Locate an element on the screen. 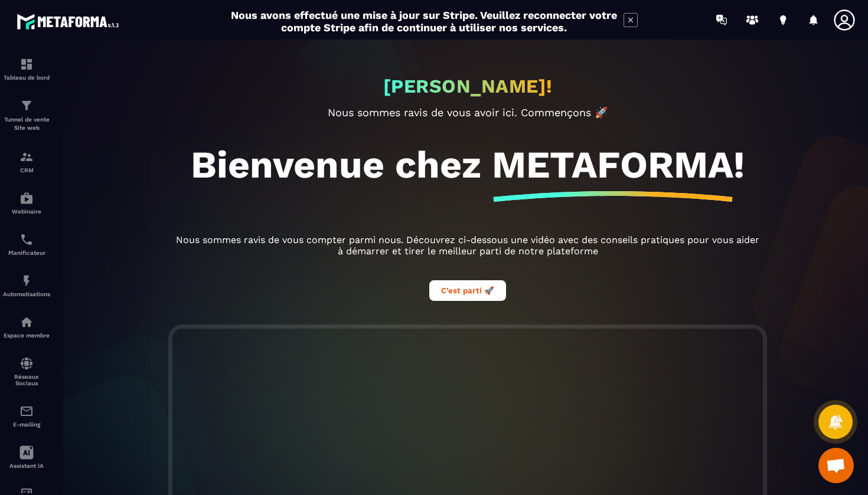 The width and height of the screenshot is (868, 495). a: Assistant IA is located at coordinates (27, 457).